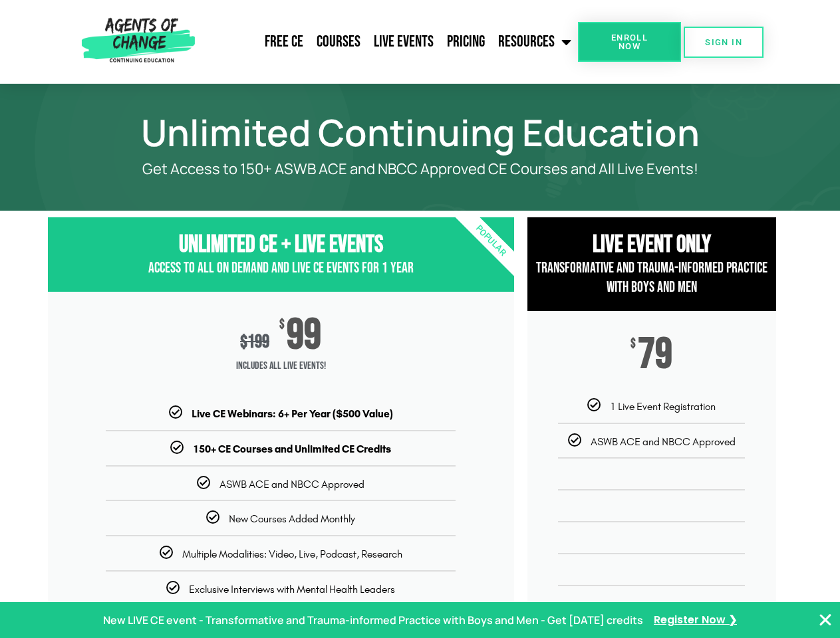 This screenshot has width=840, height=638. What do you see at coordinates (292, 589) in the screenshot?
I see `span: Exclusive Interviews with Mental Health Leaders` at bounding box center [292, 589].